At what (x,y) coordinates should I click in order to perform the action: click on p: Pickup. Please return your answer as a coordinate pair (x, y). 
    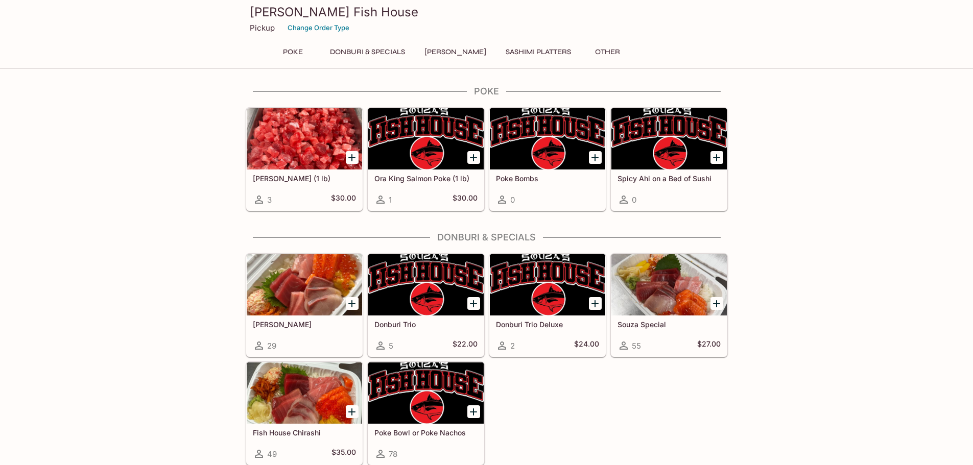
    Looking at the image, I should click on (262, 28).